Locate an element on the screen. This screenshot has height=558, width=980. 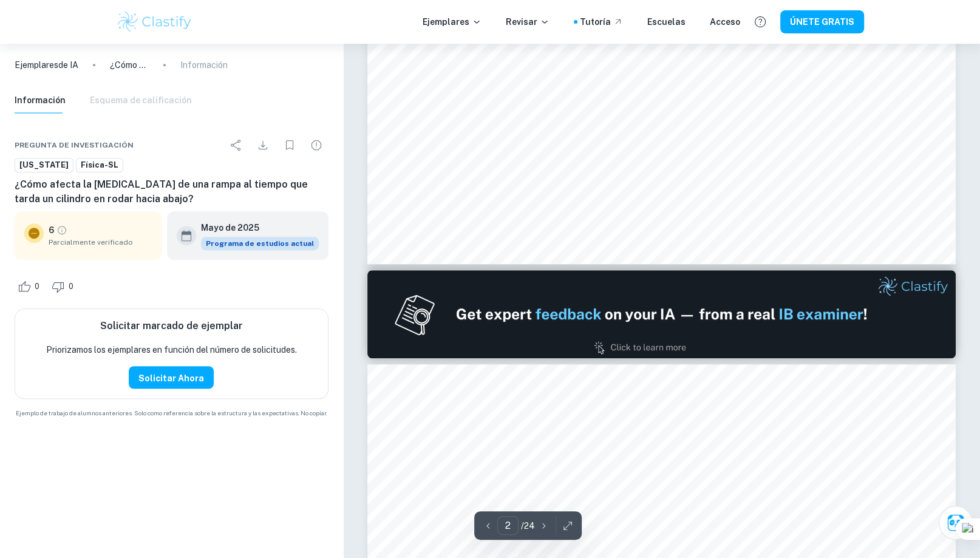
button: Pregúntale a Clai is located at coordinates (956, 523).